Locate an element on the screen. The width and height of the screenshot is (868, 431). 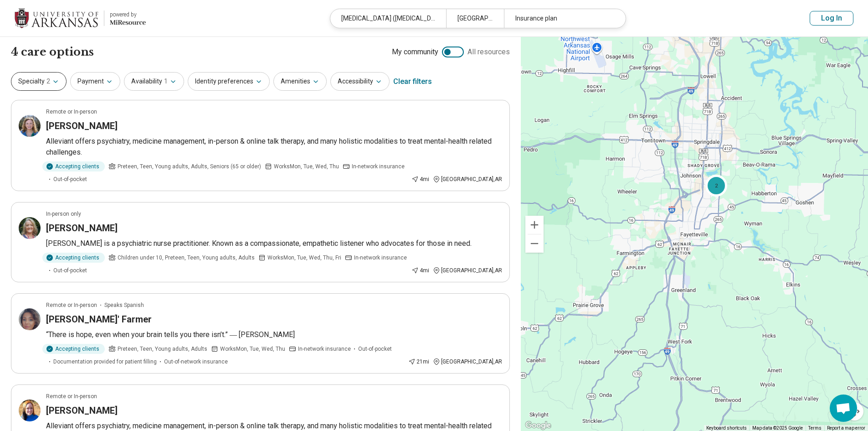
button: Payment is located at coordinates (95, 81).